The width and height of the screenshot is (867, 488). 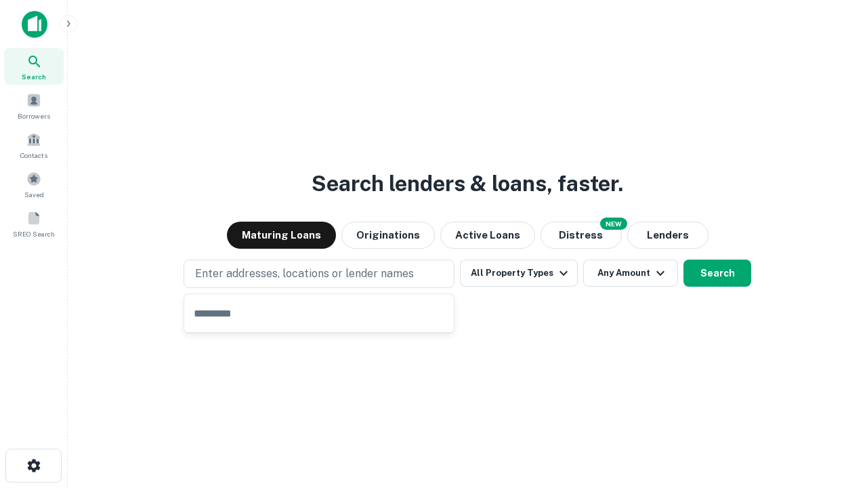 What do you see at coordinates (34, 184) in the screenshot?
I see `a: Saved` at bounding box center [34, 184].